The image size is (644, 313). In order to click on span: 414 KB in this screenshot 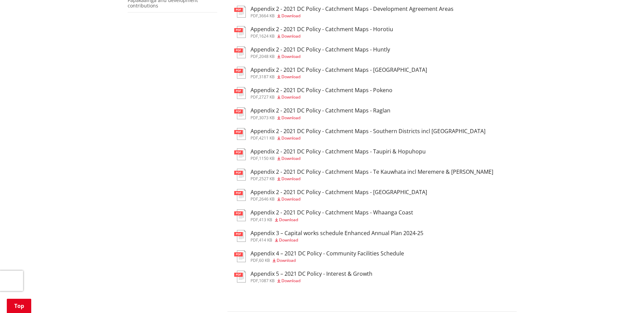, I will do `click(266, 240)`.